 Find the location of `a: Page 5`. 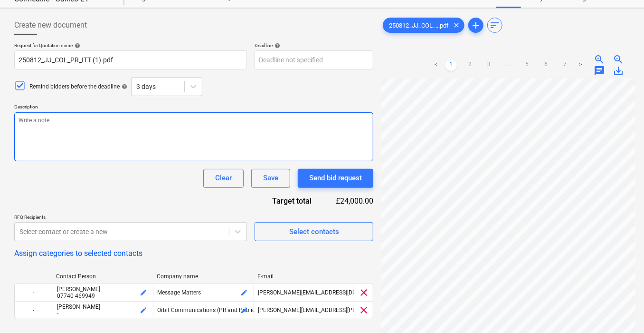

a: Page 5 is located at coordinates (528, 65).